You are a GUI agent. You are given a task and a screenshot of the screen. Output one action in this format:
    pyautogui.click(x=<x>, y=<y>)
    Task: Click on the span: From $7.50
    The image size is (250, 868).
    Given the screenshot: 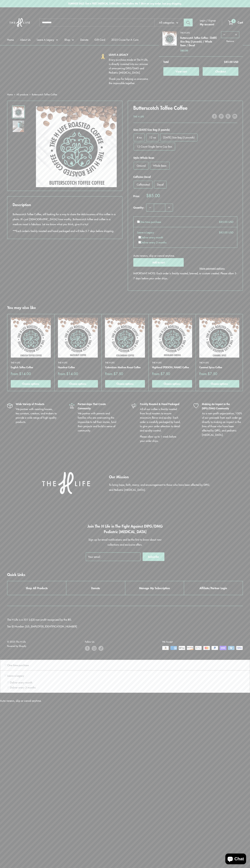 What is the action you would take?
    pyautogui.click(x=161, y=373)
    